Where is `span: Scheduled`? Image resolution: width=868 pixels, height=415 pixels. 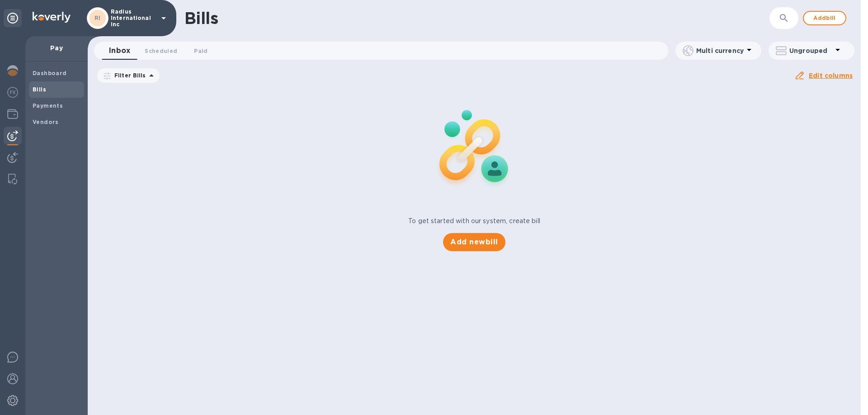
span: Scheduled is located at coordinates (161, 51).